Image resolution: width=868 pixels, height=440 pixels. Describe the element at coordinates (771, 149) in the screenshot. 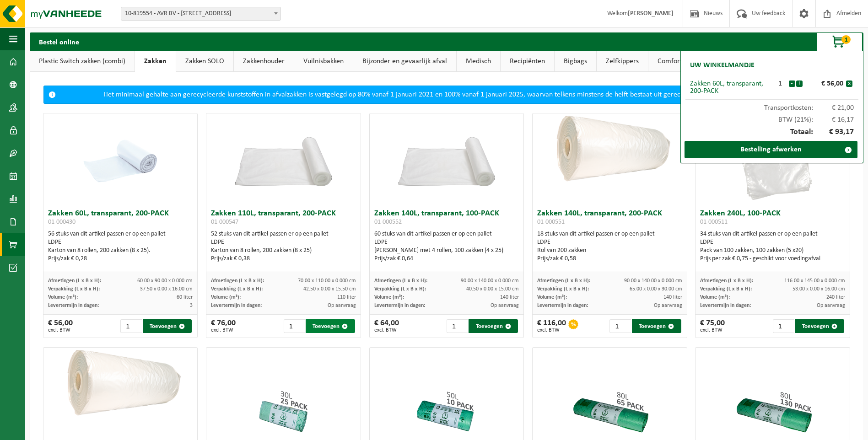

I see `a: Bestelling afwerken` at that location.